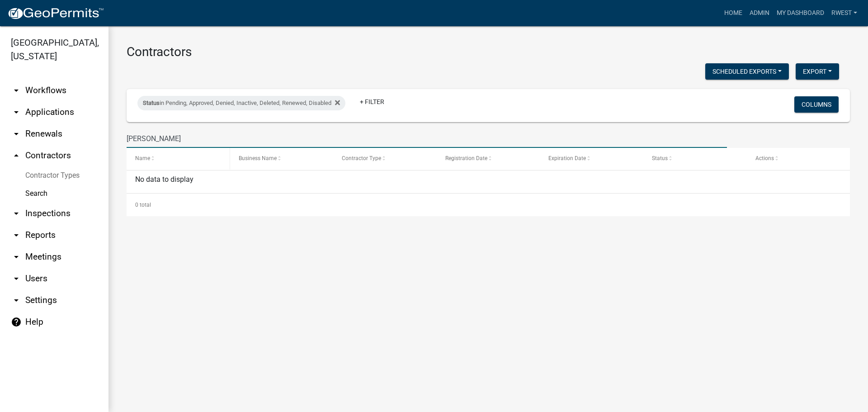  I want to click on a: Admin, so click(759, 13).